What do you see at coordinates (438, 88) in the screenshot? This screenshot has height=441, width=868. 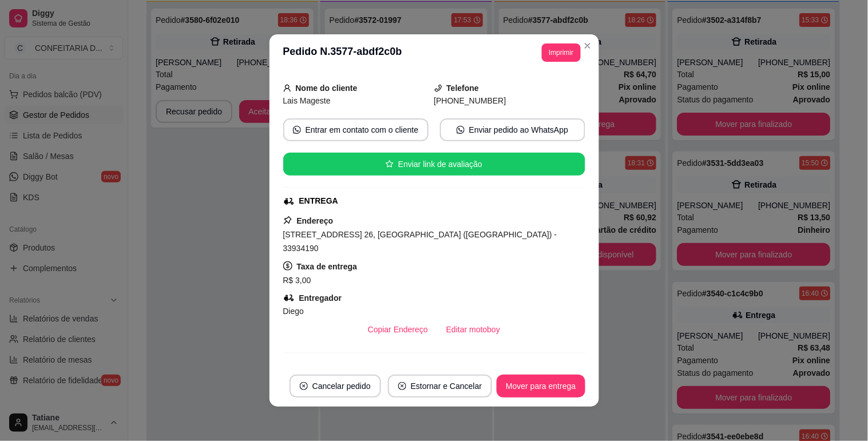 I see `span: phone` at bounding box center [438, 88].